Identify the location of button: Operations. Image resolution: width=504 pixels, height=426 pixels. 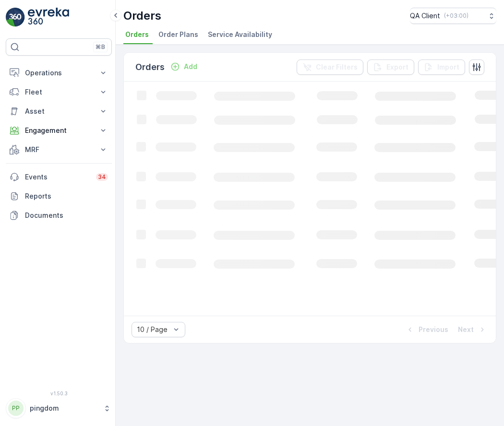
(59, 73).